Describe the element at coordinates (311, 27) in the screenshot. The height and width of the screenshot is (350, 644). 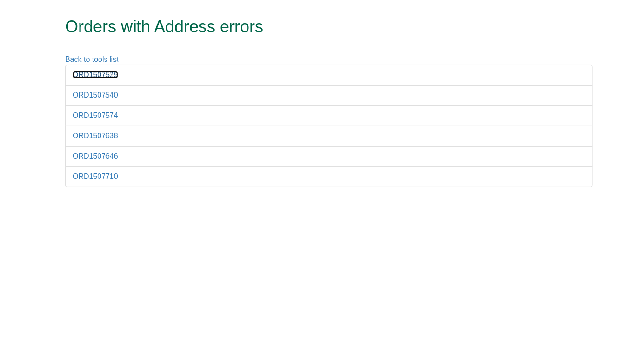
I see `h1: Orders with Address errors` at that location.